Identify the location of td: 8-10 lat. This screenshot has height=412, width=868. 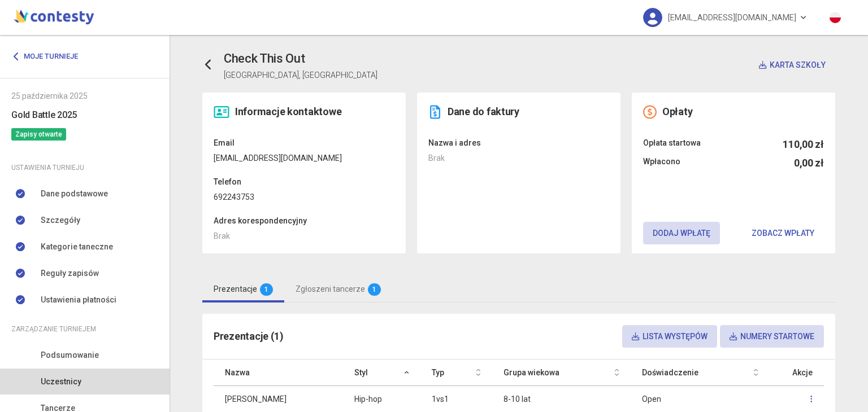
(561, 398).